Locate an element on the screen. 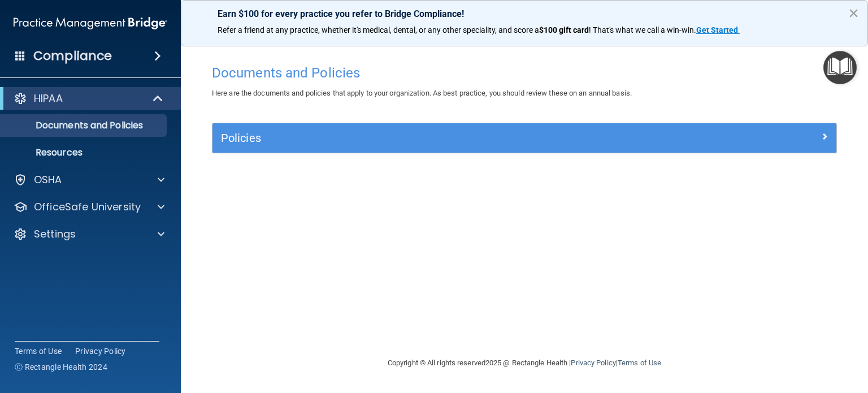  div: Copyright © All rights reserved 2025 @ Rectangle Health | | is located at coordinates (524, 363).